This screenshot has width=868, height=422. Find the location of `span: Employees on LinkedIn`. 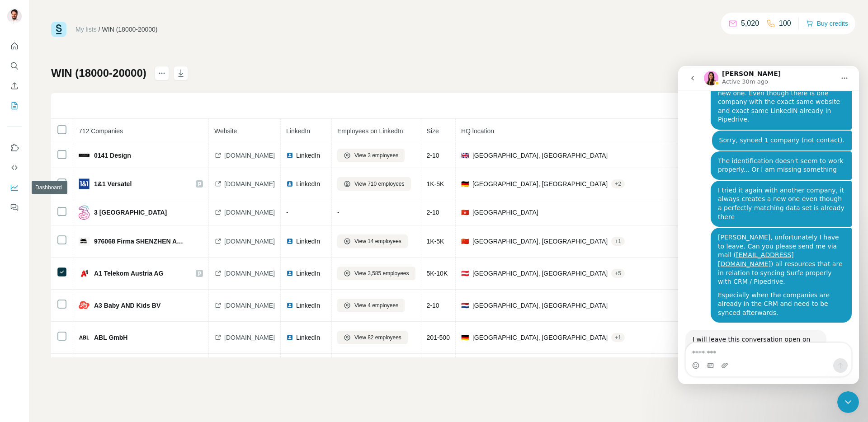

span: Employees on LinkedIn is located at coordinates (370, 131).